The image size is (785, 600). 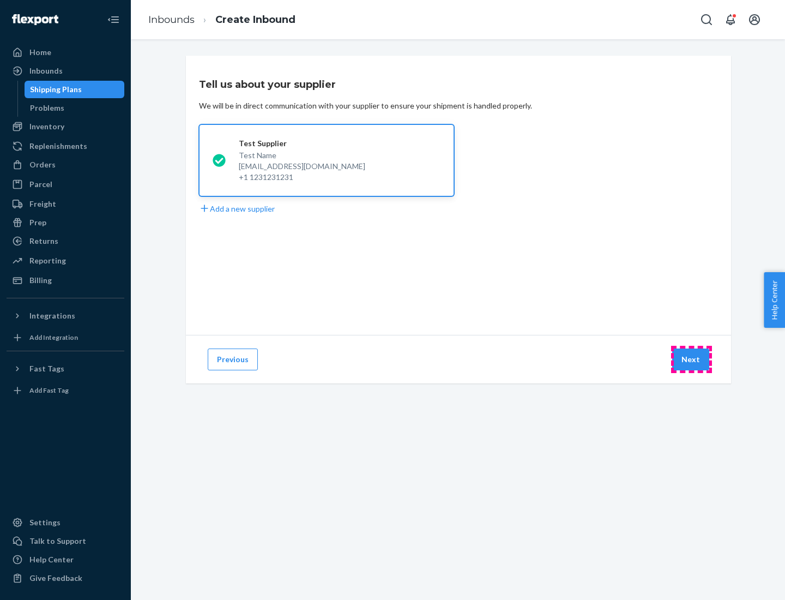 I want to click on a: Create Inbound, so click(x=255, y=20).